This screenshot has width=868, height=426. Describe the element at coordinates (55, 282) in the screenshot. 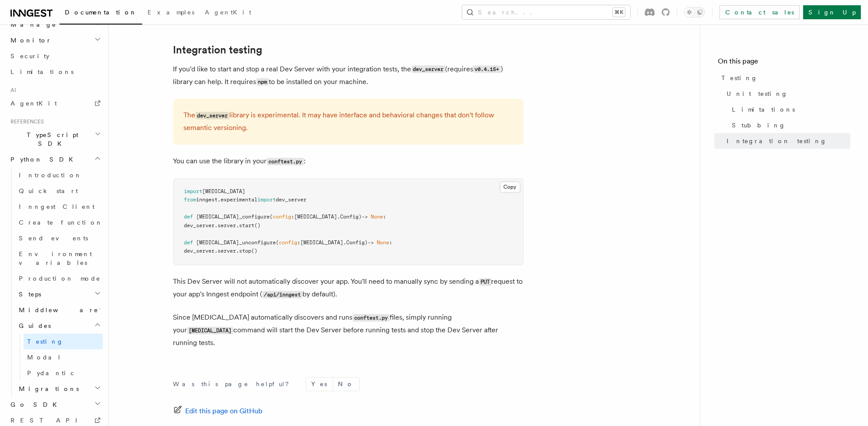

I see `div: Python SDK` at that location.